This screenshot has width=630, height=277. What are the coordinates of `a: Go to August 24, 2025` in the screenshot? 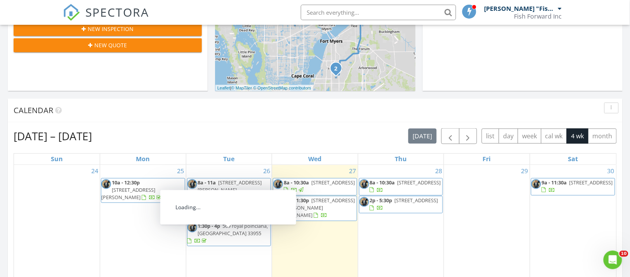 It's located at (95, 171).